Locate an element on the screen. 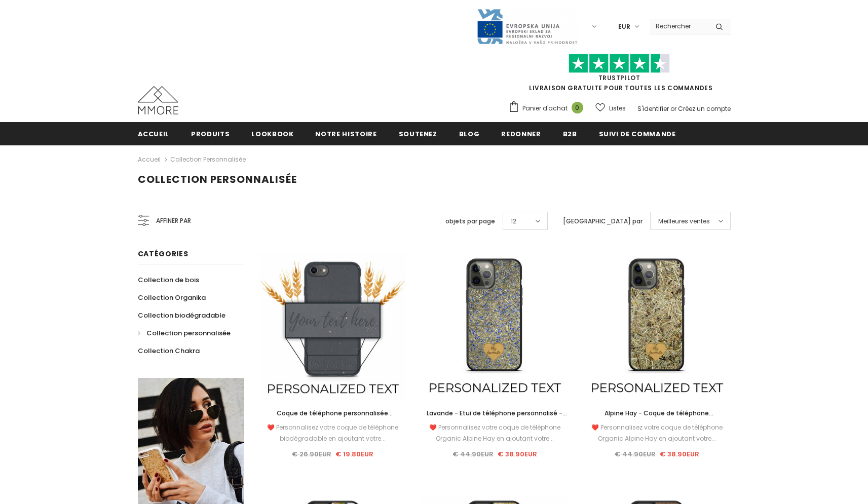 This screenshot has width=868, height=504. a: Suivi de commande is located at coordinates (638, 133).